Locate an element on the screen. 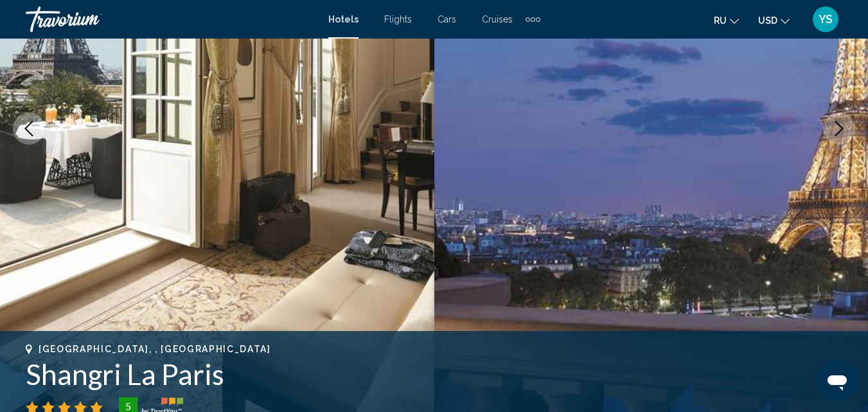 The image size is (868, 412). span: Cars is located at coordinates (447, 19).